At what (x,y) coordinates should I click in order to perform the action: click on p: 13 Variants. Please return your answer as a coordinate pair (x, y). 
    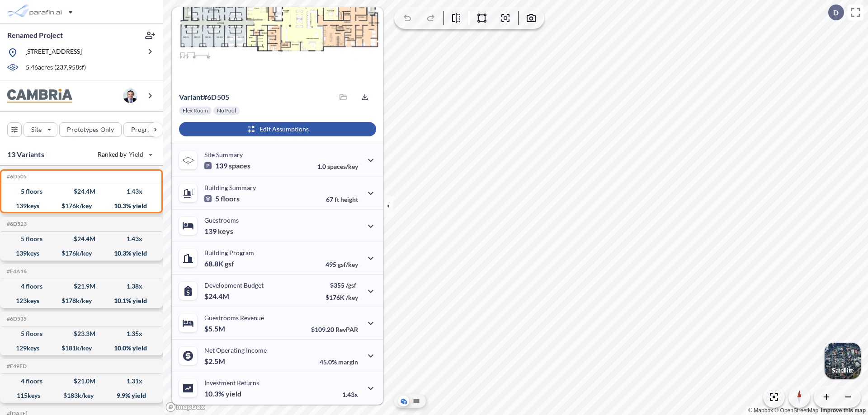
    Looking at the image, I should click on (25, 154).